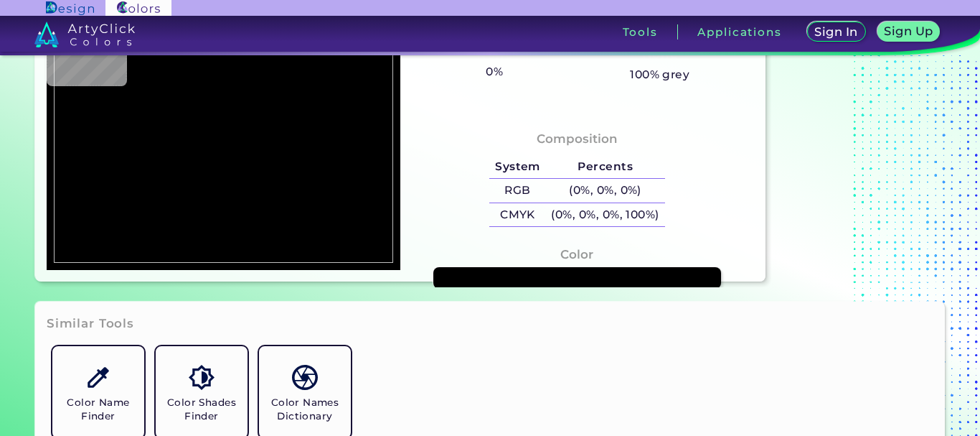 The height and width of the screenshot is (436, 980). Describe the element at coordinates (577, 138) in the screenshot. I see `h4: Composition` at that location.